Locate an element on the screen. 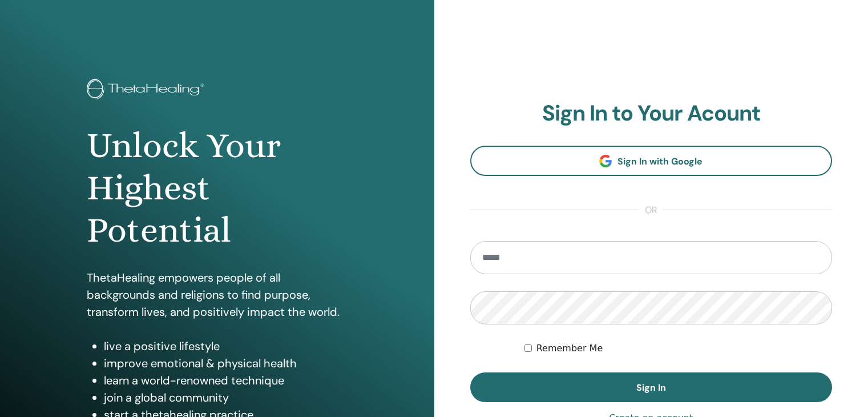  li: improve emotional & physical health is located at coordinates (226, 363).